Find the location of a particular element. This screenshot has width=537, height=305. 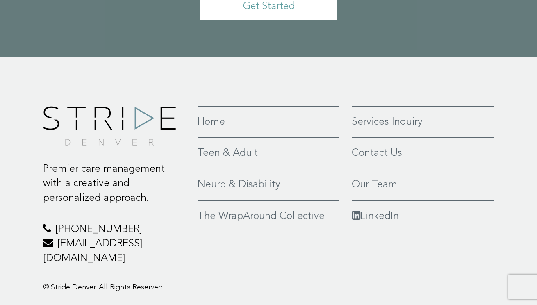

span: © Stride Denver. All Rights Reserved. is located at coordinates (104, 287).